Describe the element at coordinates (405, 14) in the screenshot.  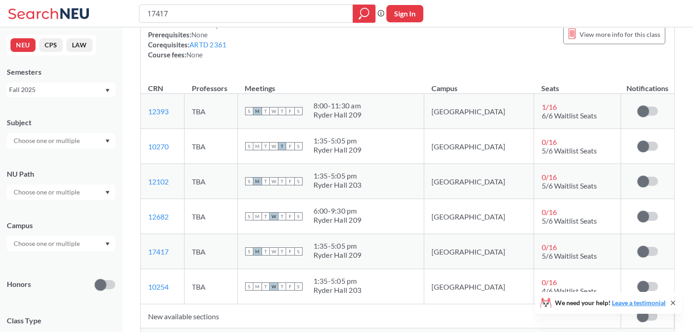
I see `button: Sign In` at that location.